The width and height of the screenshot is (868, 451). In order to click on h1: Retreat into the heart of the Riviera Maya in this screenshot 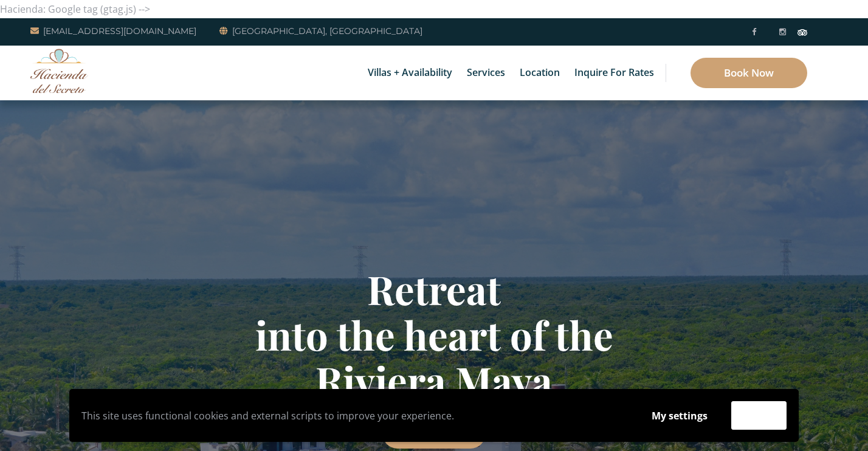, I will do `click(434, 334)`.